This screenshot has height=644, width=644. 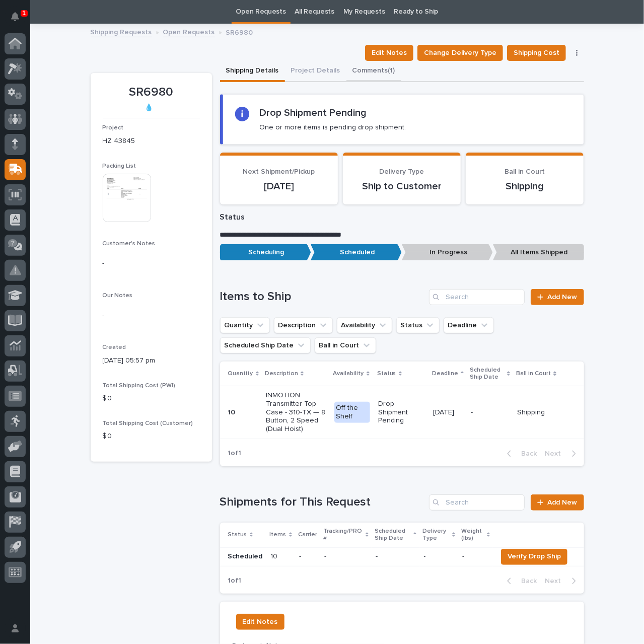 What do you see at coordinates (534, 556) in the screenshot?
I see `span: Verify Drop Ship` at bounding box center [534, 556].